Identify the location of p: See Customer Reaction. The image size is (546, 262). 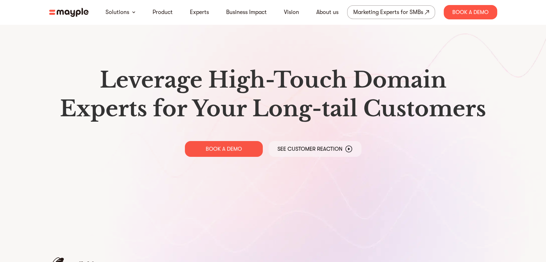
(310, 149).